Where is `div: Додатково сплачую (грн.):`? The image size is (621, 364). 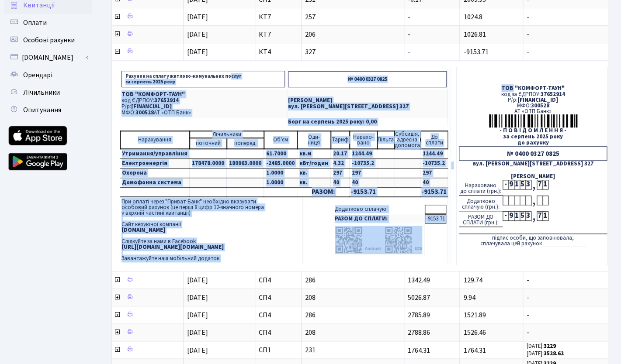 div: Додатково сплачую (грн.): is located at coordinates (481, 203).